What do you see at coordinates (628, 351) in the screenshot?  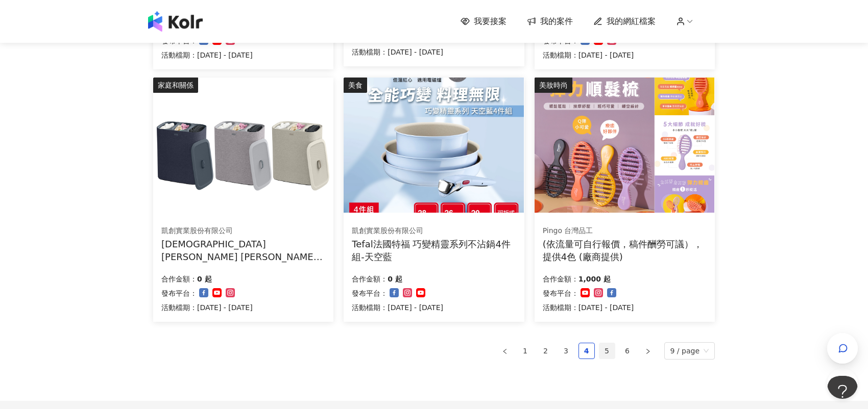 I see `li: 6` at bounding box center [628, 351].